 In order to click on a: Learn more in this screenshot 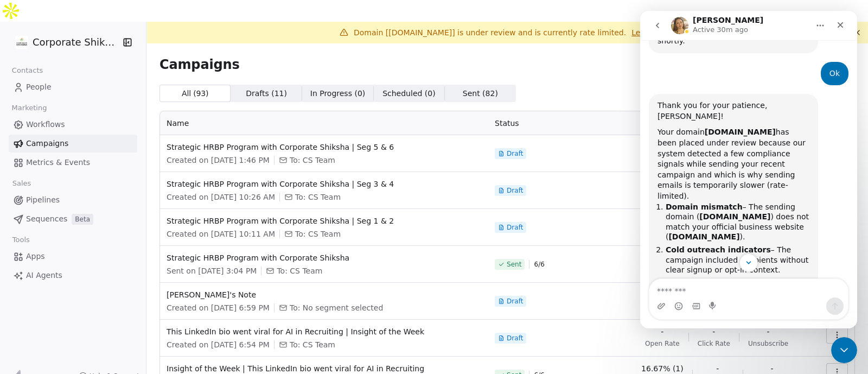, I will do `click(653, 33)`.